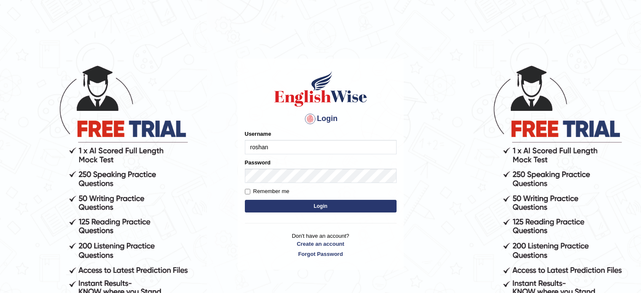  I want to click on label: Username, so click(258, 134).